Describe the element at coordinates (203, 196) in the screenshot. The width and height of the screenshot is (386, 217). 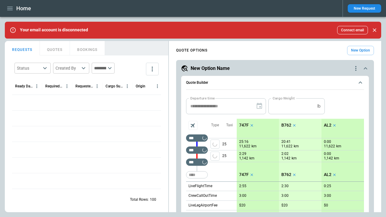
I see `p: CrewCallOutTime` at that location.